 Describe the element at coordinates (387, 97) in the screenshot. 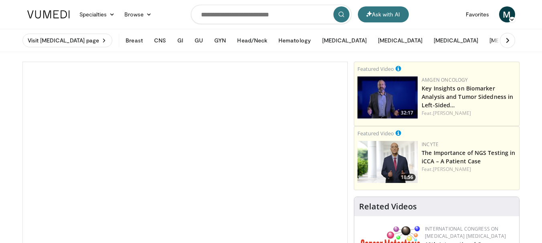

I see `a: 32:17` at that location.